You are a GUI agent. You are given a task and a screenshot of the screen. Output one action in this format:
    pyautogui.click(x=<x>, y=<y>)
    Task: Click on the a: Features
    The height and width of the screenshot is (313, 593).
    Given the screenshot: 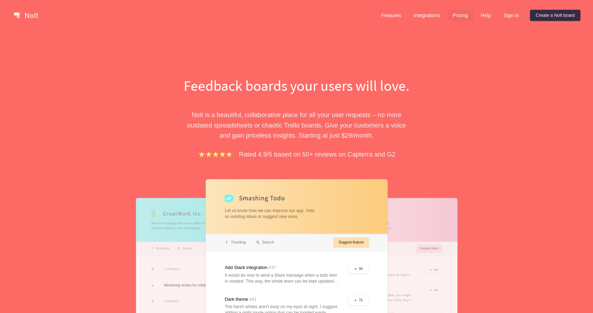 What is the action you would take?
    pyautogui.click(x=391, y=15)
    